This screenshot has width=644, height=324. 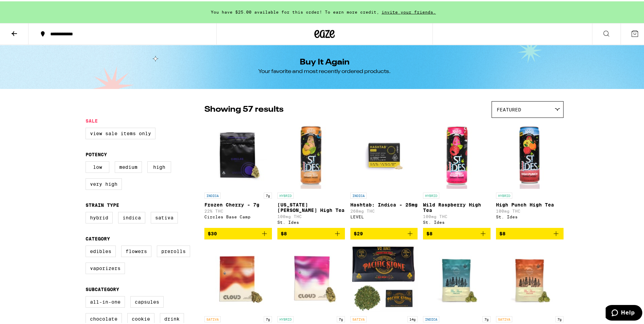 What do you see at coordinates (238, 204) in the screenshot?
I see `p: Frozen Cherry - 7g` at bounding box center [238, 204].